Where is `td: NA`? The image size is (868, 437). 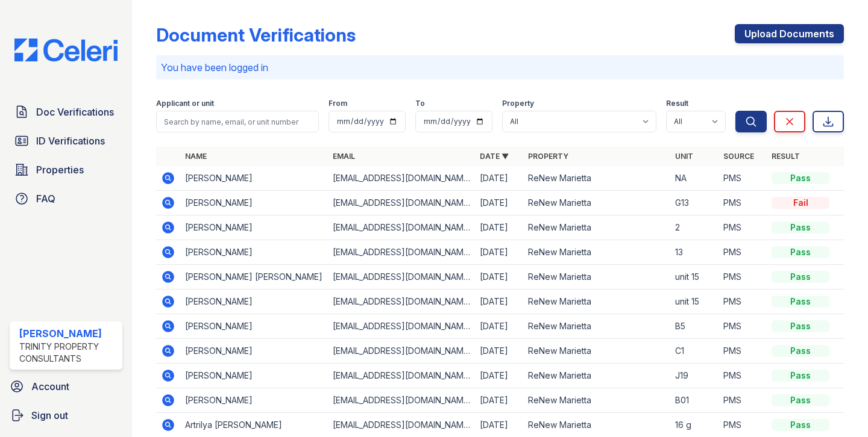 td: NA is located at coordinates (695, 178).